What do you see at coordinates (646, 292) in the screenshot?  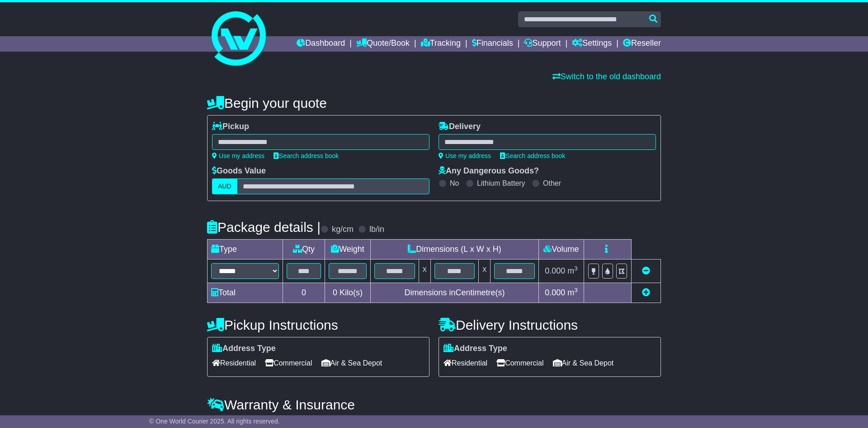 I see `a: Add new item` at bounding box center [646, 292].